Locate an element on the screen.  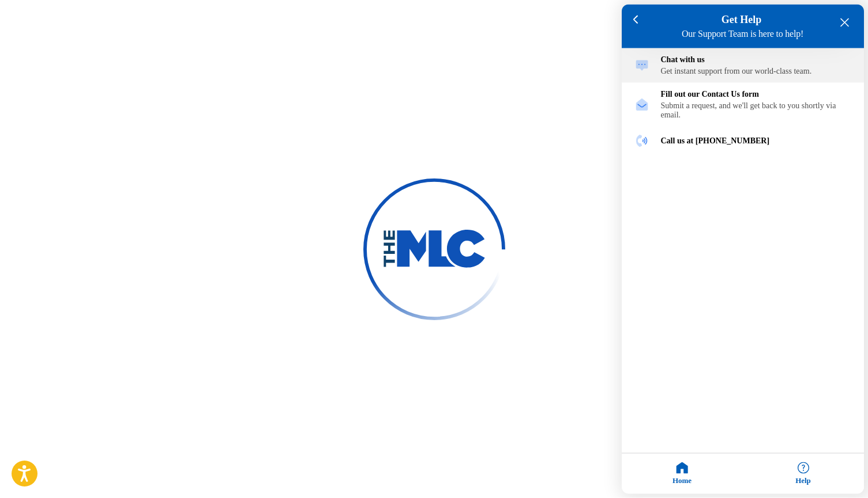
div: close resource center is located at coordinates (844, 22).